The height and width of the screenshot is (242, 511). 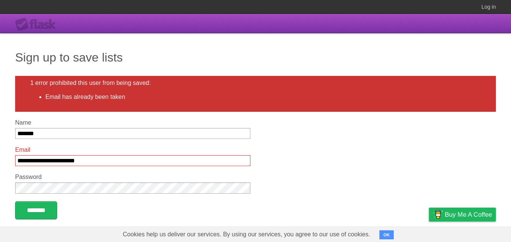 What do you see at coordinates (133, 150) in the screenshot?
I see `label: Email` at bounding box center [133, 150].